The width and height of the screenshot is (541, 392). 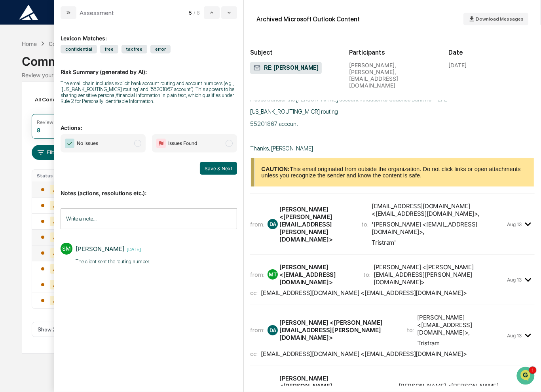 I want to click on img: Checkmark, so click(x=70, y=144).